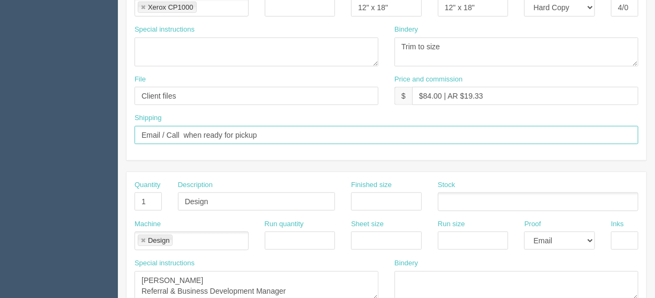 This screenshot has height=298, width=655. I want to click on label: Run quantity, so click(284, 224).